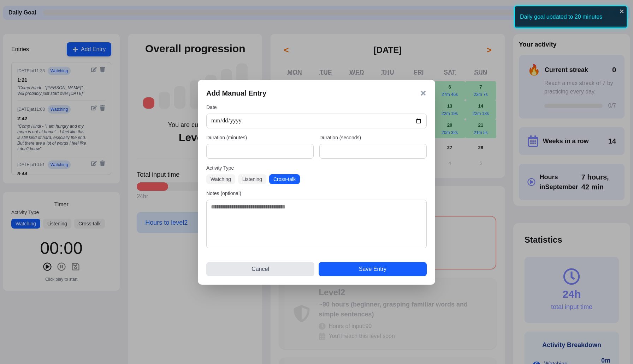  What do you see at coordinates (373, 138) in the screenshot?
I see `label: Duration (seconds)` at bounding box center [373, 138].